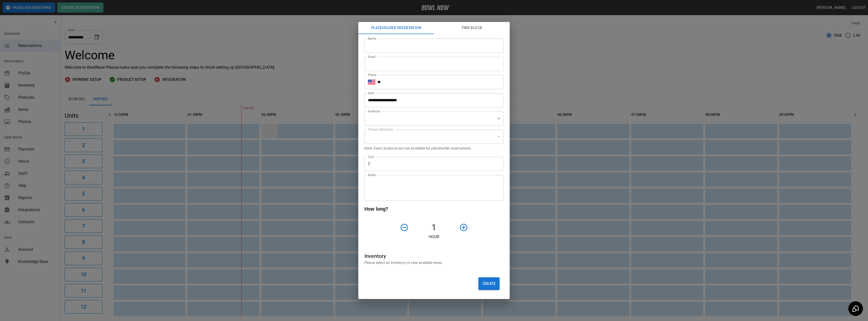 This screenshot has height=321, width=868. Describe the element at coordinates (434, 227) in the screenshot. I see `h4: 1` at that location.